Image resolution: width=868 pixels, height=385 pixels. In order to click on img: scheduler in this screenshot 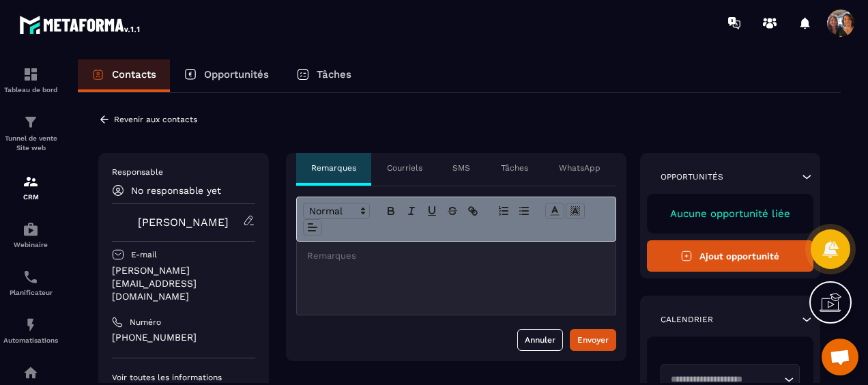, I will do `click(31, 277)`.